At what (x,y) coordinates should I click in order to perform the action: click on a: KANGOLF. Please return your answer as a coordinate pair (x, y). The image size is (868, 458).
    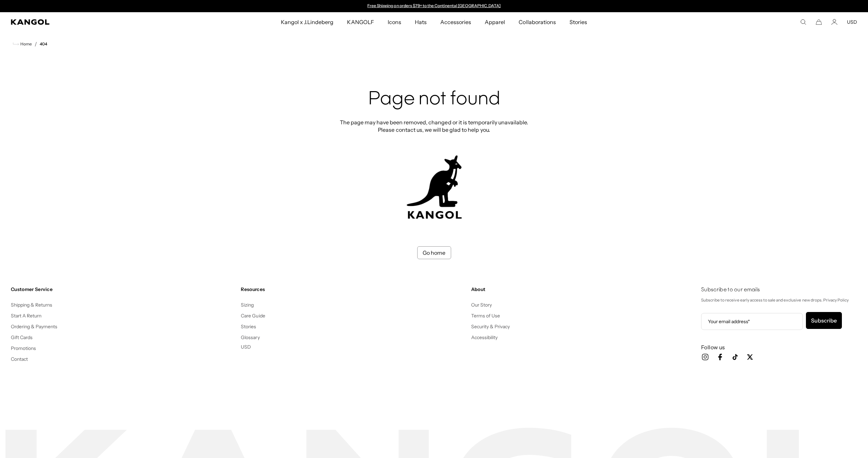
    Looking at the image, I should click on (360, 22).